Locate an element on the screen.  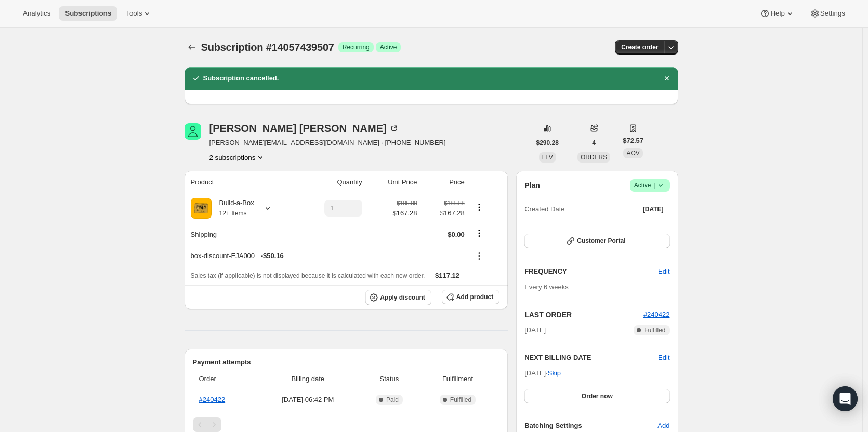
th: Order is located at coordinates (225, 379).